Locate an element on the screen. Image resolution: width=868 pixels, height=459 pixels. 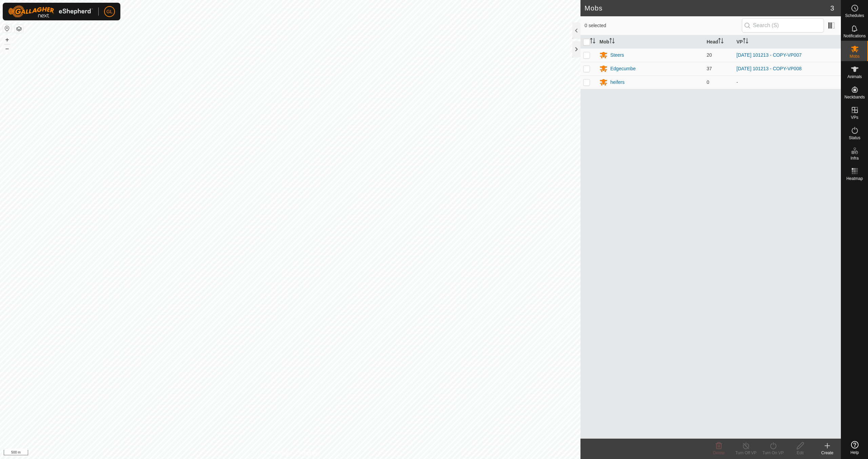
div: Turn On VP is located at coordinates (773, 453).